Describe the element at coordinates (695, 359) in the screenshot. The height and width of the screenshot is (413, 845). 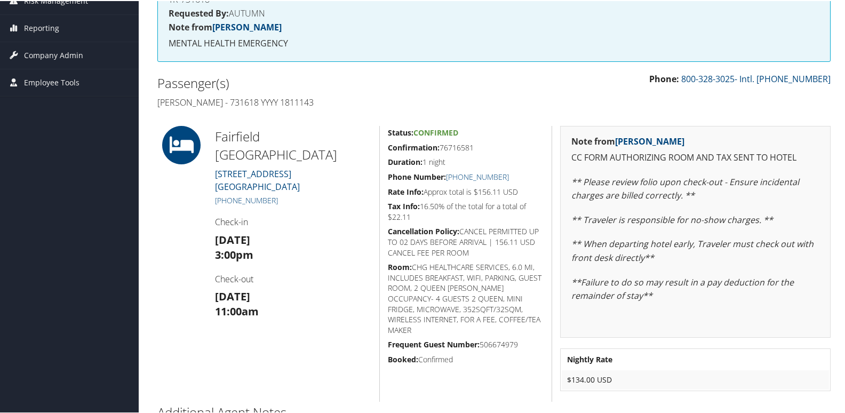
I see `th: Nightly Rate` at that location.